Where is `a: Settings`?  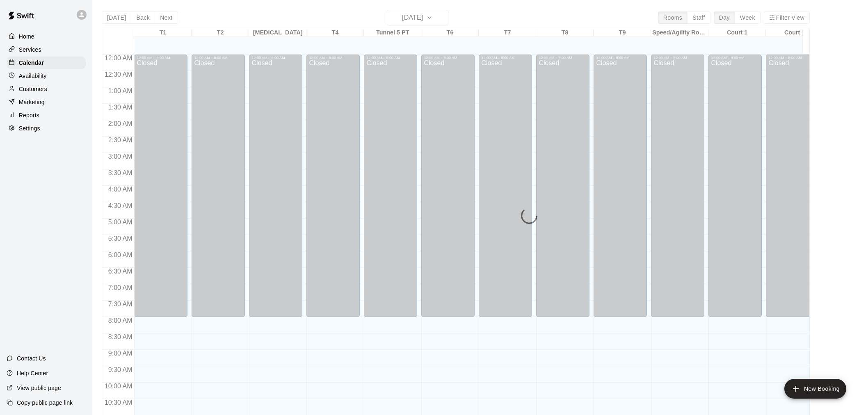
a: Settings is located at coordinates (46, 128).